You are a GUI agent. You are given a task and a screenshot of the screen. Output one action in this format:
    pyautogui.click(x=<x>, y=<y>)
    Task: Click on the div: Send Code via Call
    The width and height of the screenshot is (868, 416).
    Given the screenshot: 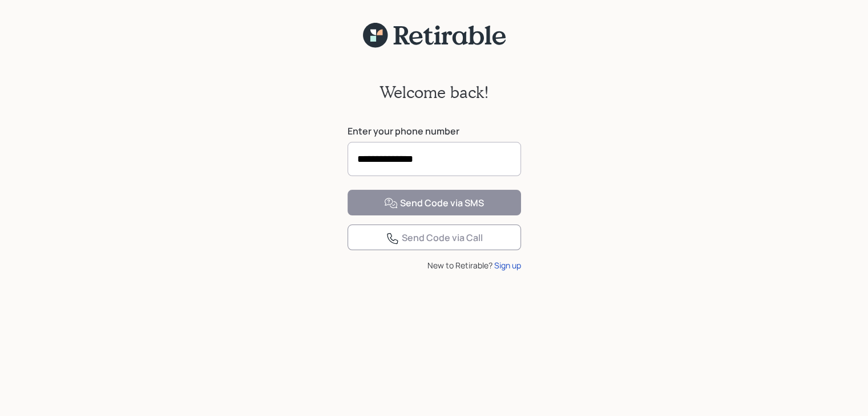 What is the action you would take?
    pyautogui.click(x=434, y=238)
    